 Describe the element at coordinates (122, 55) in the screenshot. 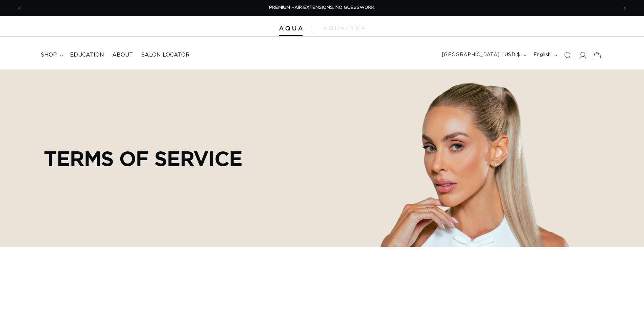

I see `span: About` at that location.